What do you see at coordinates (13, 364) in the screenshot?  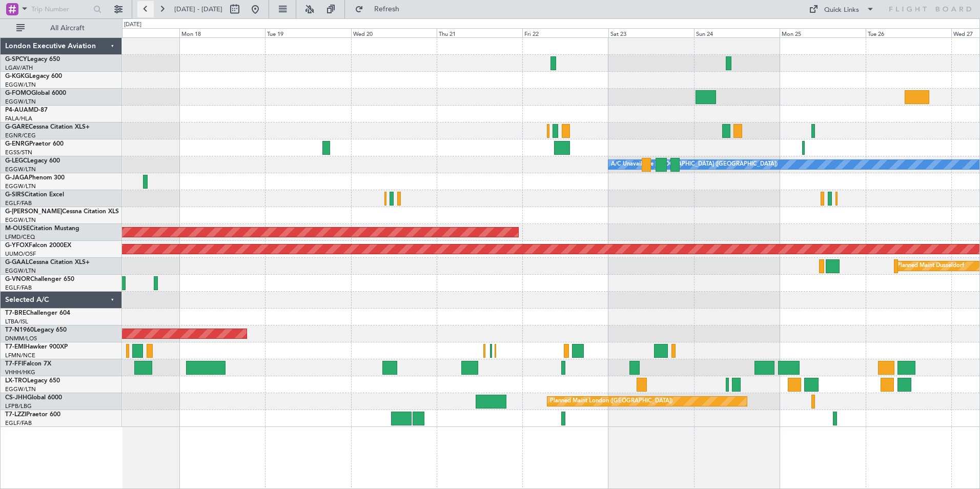 I see `span: T7-FFI` at bounding box center [13, 364].